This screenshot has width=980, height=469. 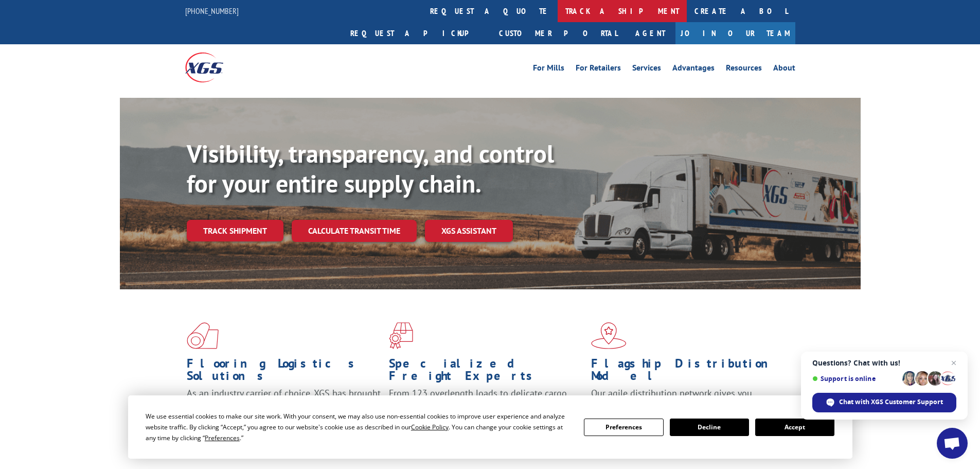 I want to click on a: Customer Portal, so click(x=558, y=33).